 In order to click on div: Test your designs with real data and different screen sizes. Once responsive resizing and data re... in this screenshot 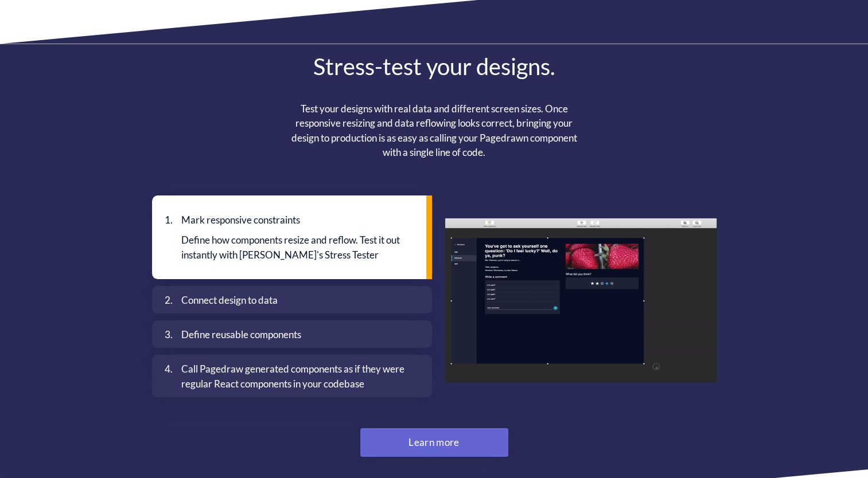, I will do `click(434, 130)`.